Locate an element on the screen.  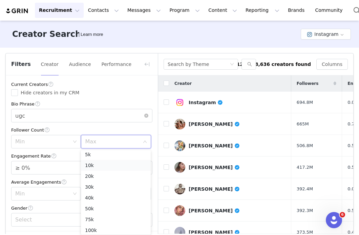
span: 6 is located at coordinates (342, 215).